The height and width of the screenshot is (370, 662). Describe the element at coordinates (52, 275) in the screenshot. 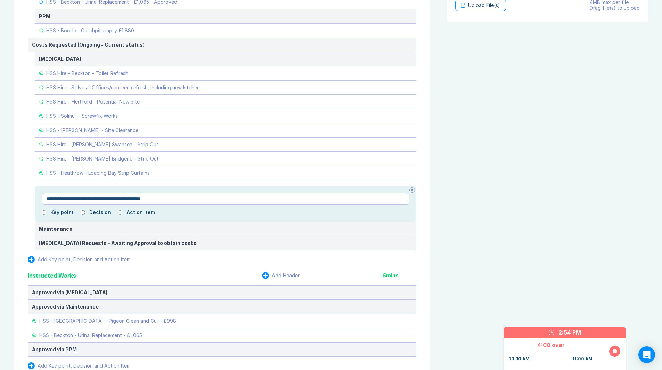

I see `div: Instructed Works` at that location.